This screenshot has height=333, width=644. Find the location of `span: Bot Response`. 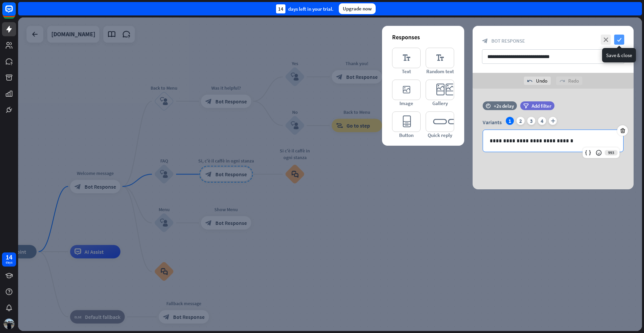

span: Bot Response is located at coordinates (508, 41).